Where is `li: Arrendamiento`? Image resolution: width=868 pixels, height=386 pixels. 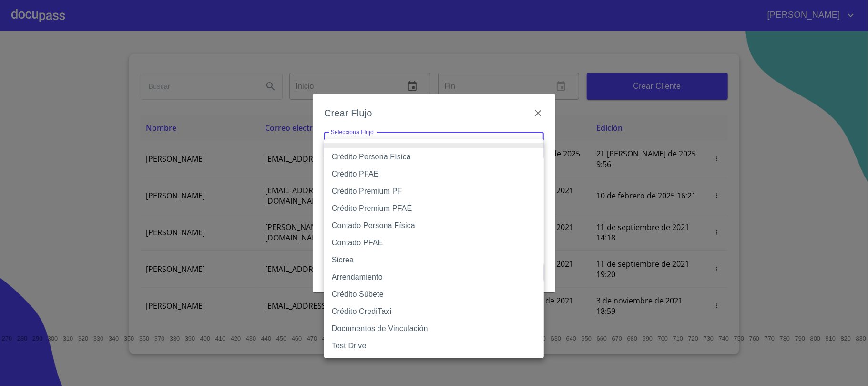
li: Arrendamiento is located at coordinates (434, 277).